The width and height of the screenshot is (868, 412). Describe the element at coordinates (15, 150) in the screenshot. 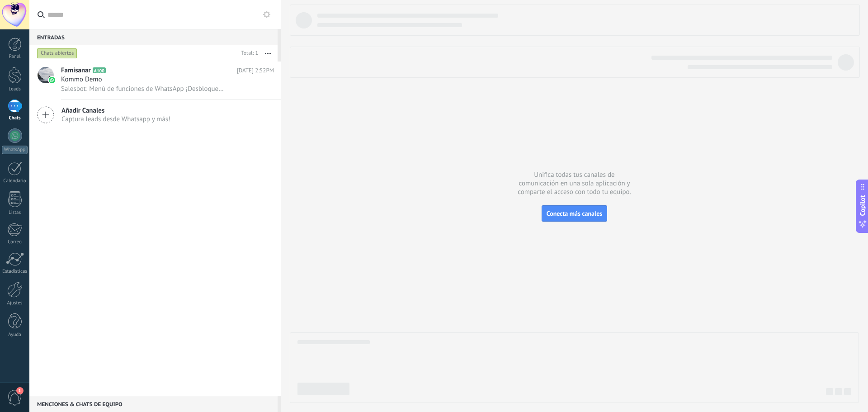

I see `div: WhatsApp` at that location.